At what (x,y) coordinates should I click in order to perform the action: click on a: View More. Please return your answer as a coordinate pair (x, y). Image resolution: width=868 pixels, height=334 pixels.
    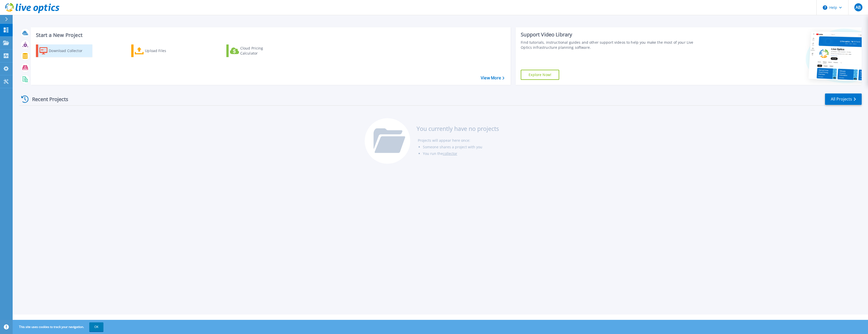
    Looking at the image, I should click on (492, 78).